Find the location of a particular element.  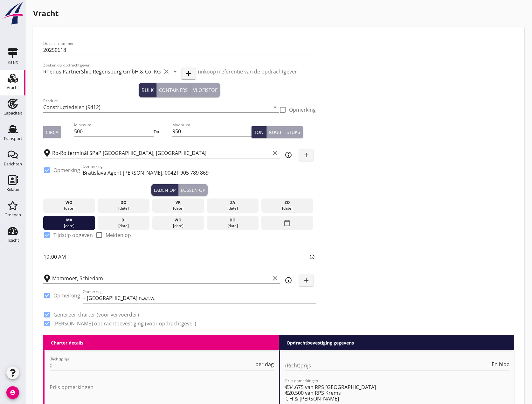

div: za is located at coordinates (232, 202).